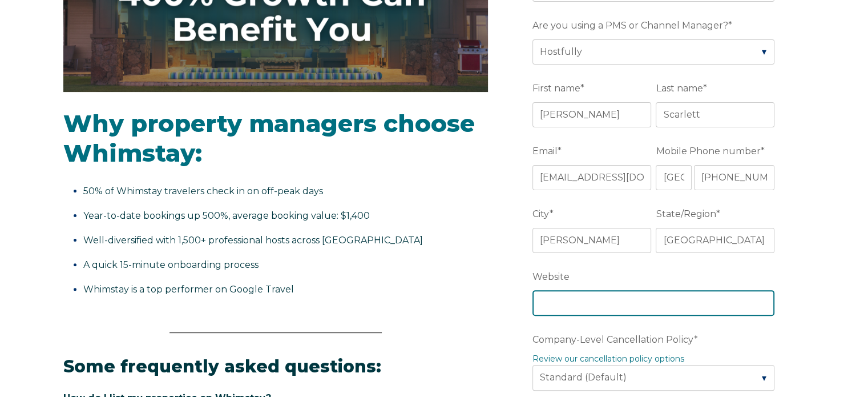  What do you see at coordinates (679, 88) in the screenshot?
I see `span: Last name` at bounding box center [679, 88].